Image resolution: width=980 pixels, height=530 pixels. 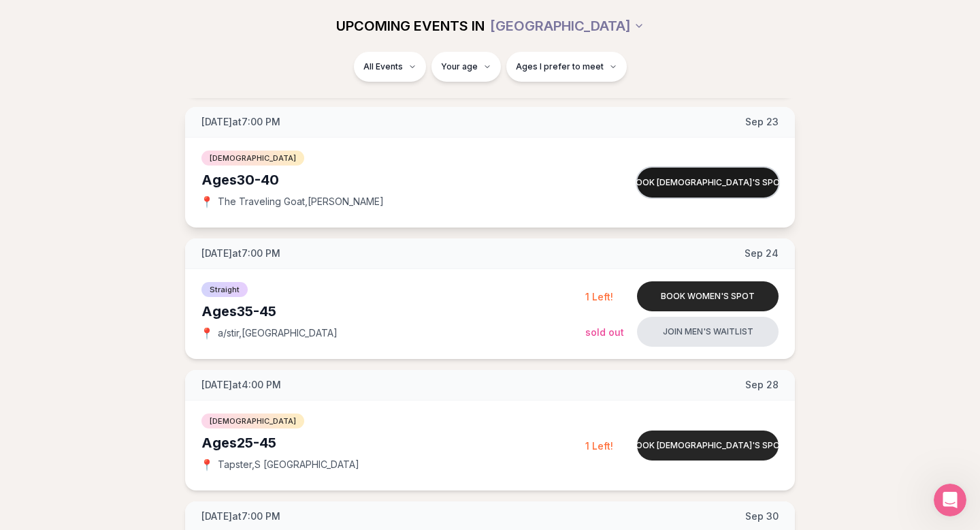 What do you see at coordinates (604, 332) in the screenshot?
I see `span: Sold Out` at bounding box center [604, 332].